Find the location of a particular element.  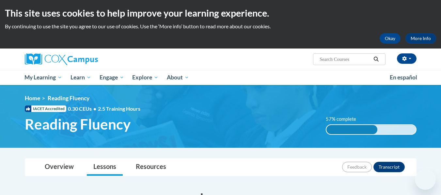

span: 0.30 CEUs is located at coordinates (83, 109).